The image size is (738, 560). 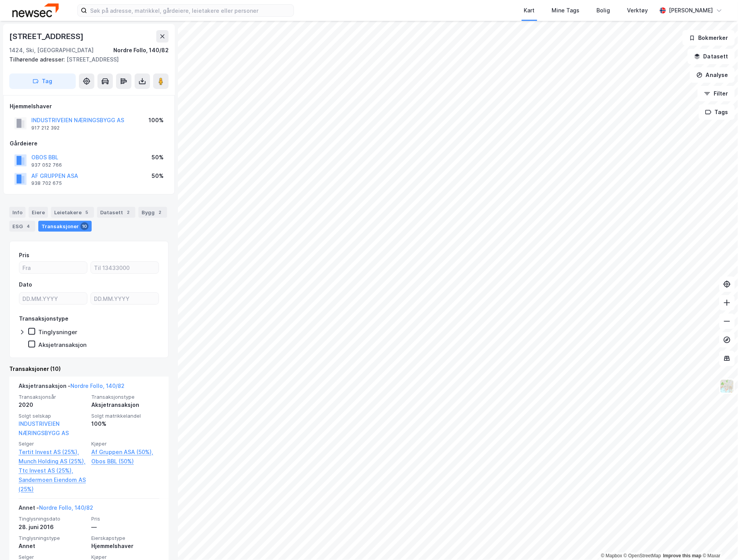 I want to click on div: Transaksjoner, so click(x=65, y=226).